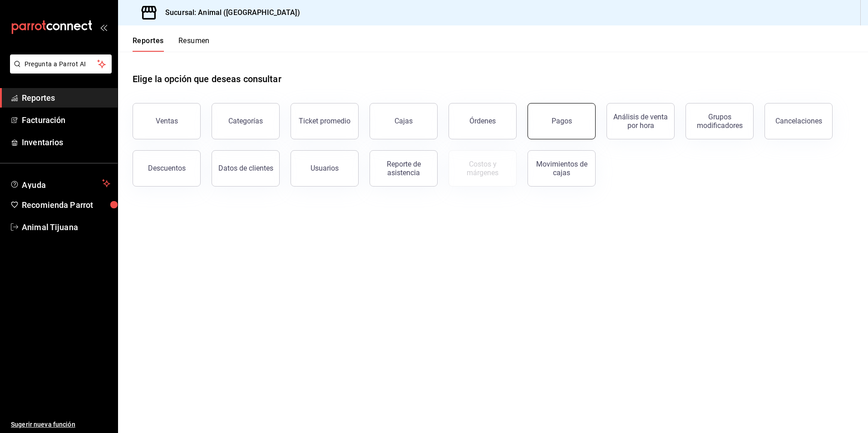 This screenshot has width=868, height=433. What do you see at coordinates (60, 184) in the screenshot?
I see `span: Ayuda` at bounding box center [60, 184].